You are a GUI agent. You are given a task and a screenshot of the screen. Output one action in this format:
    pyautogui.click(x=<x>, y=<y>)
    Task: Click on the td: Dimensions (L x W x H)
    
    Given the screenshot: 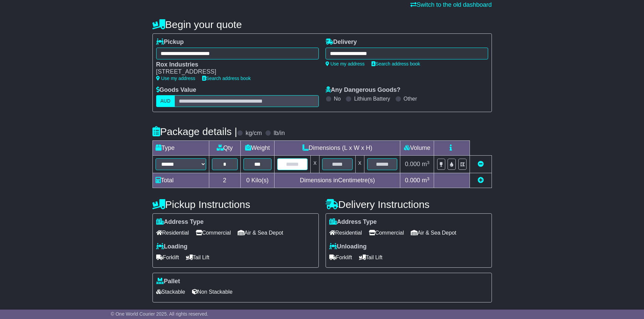 What is the action you would take?
    pyautogui.click(x=338, y=148)
    